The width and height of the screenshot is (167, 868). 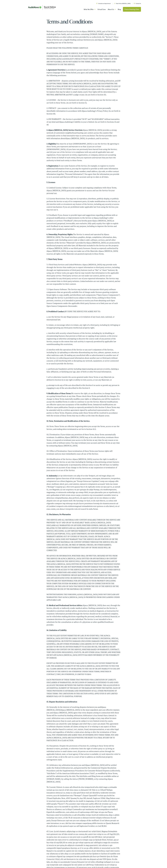 What do you see at coordinates (84, 428) in the screenshot?
I see `p: 10.1 Term. These Terms are effective beginning when you accept the Terms, access or use the Servi...` at bounding box center [84, 428].